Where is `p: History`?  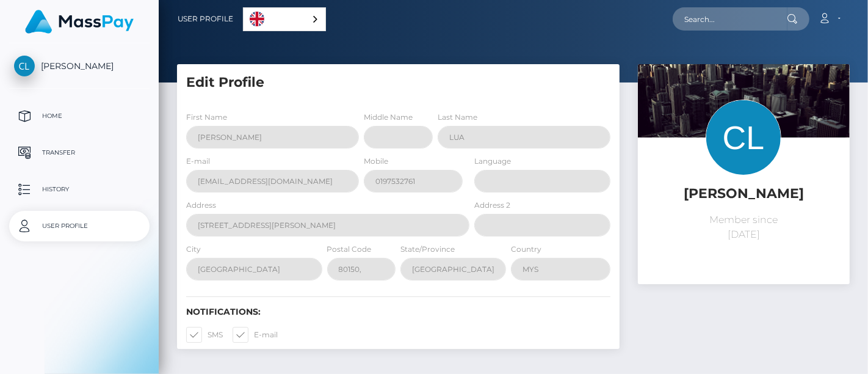
p: History is located at coordinates (79, 189).